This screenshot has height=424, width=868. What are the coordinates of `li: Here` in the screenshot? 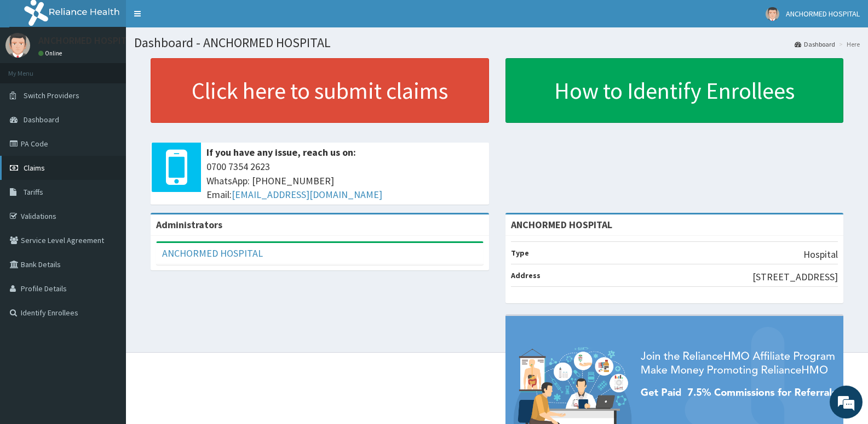 It's located at (848, 44).